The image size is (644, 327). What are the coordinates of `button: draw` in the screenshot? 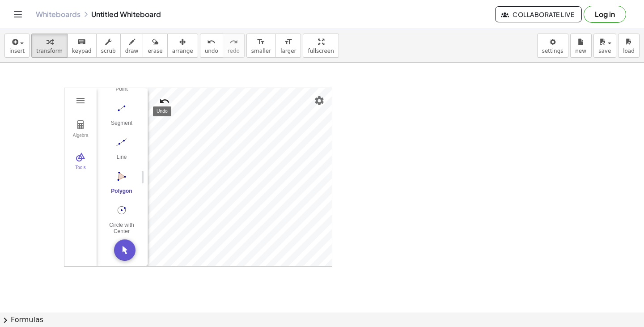 It's located at (132, 45).